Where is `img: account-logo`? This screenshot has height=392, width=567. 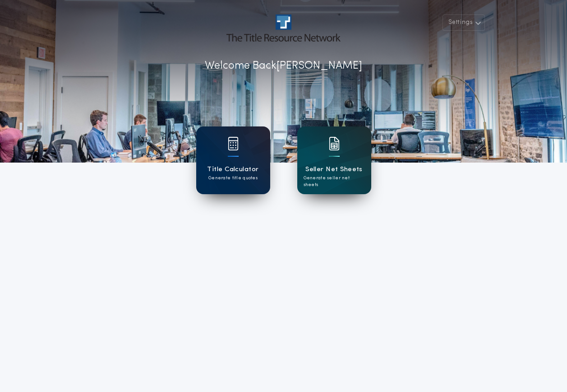
img: account-logo is located at coordinates (283, 28).